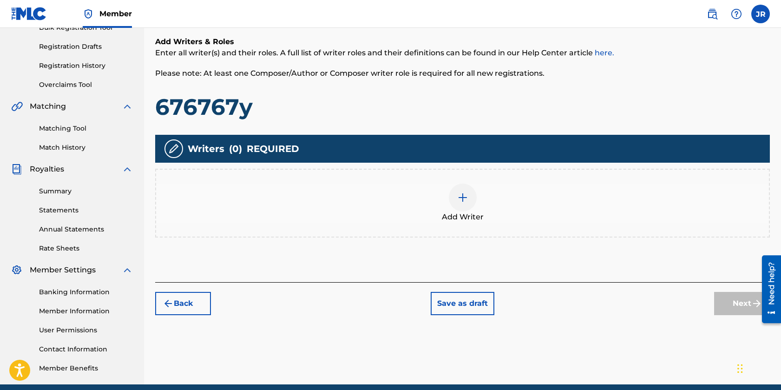 This screenshot has width=781, height=390. I want to click on a: Matching Tool, so click(86, 128).